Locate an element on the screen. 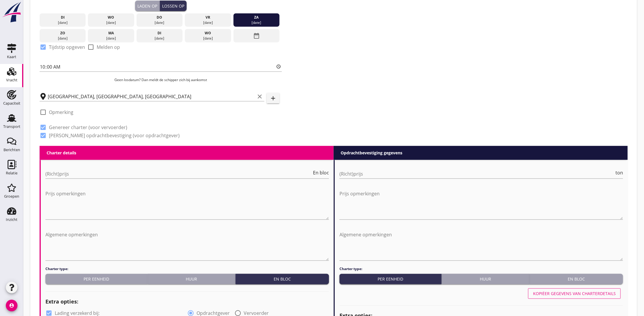  label: Opdrachtgever is located at coordinates (213, 313).